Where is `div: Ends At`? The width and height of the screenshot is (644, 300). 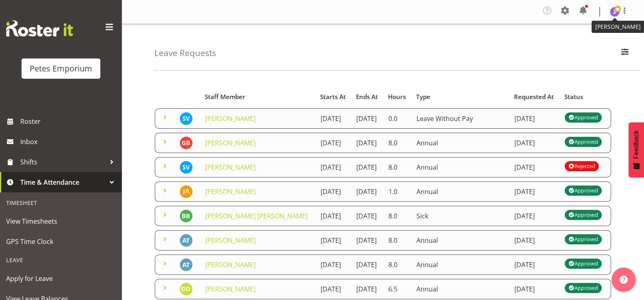
div: Ends At is located at coordinates (367, 97).